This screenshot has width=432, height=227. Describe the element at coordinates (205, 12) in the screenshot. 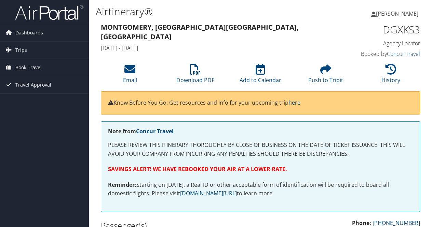

I see `h1: Airtinerary®` at that location.